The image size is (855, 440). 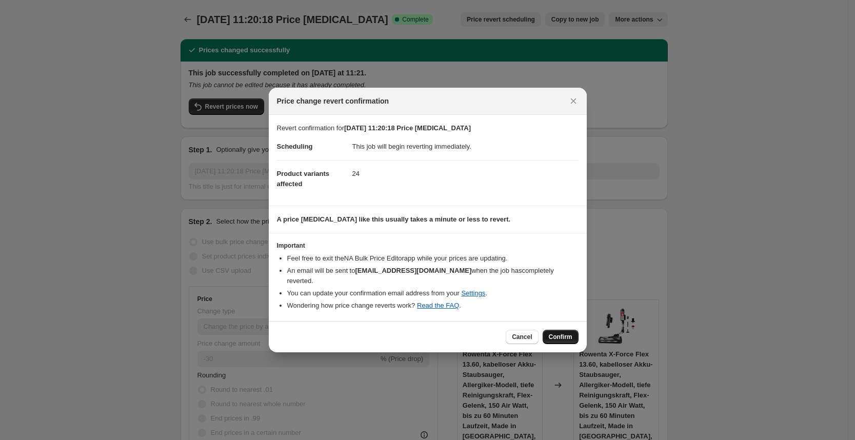 What do you see at coordinates (561, 337) in the screenshot?
I see `span: Confirm` at bounding box center [561, 337].